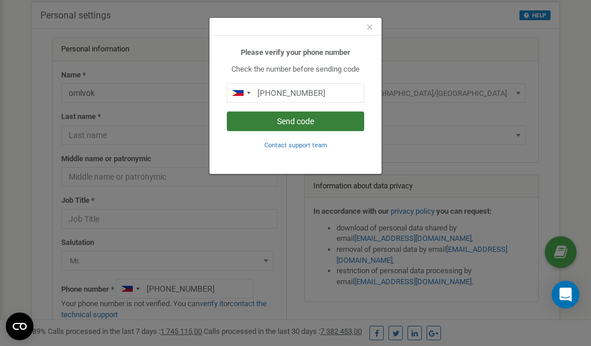 The image size is (591, 346). Describe the element at coordinates (566, 294) in the screenshot. I see `div: Open Intercom Messenger` at that location.